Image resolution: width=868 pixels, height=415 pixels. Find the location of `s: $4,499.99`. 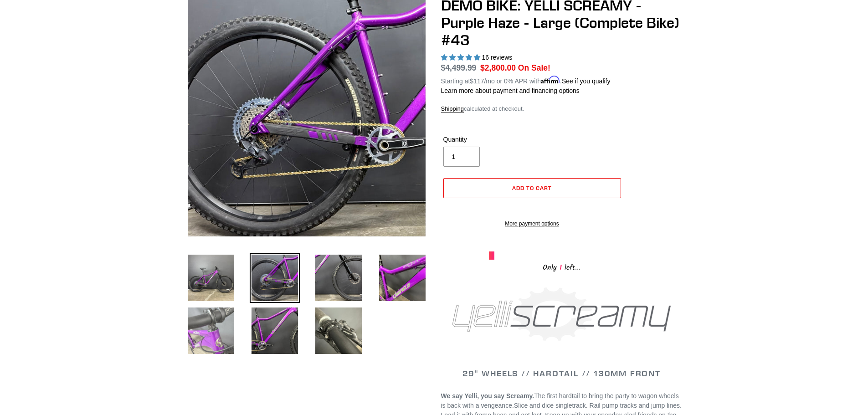

s: $4,499.99 is located at coordinates (459, 68).